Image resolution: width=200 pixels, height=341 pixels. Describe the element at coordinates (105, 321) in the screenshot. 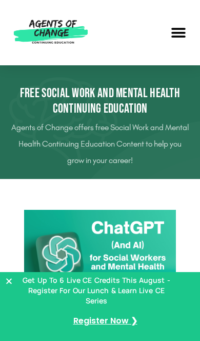

I see `a: Register Now ❯` at that location.